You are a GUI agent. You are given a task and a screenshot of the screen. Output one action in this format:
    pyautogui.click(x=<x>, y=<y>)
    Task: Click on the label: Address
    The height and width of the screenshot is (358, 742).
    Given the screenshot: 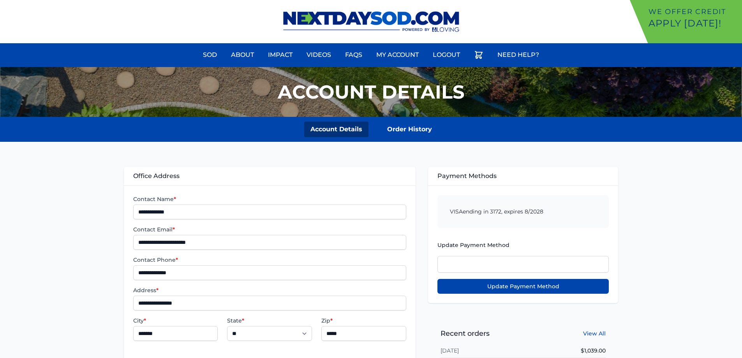 What is the action you would take?
    pyautogui.click(x=269, y=290)
    